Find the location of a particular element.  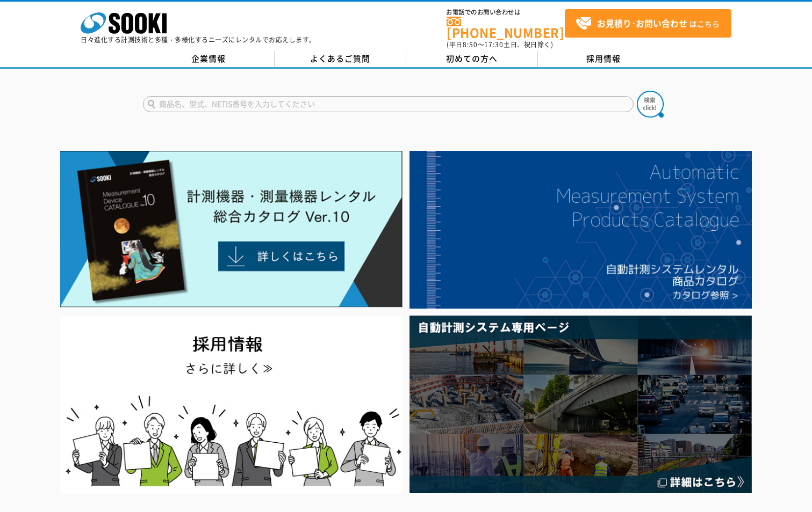

span: はこちら is located at coordinates (648, 23).